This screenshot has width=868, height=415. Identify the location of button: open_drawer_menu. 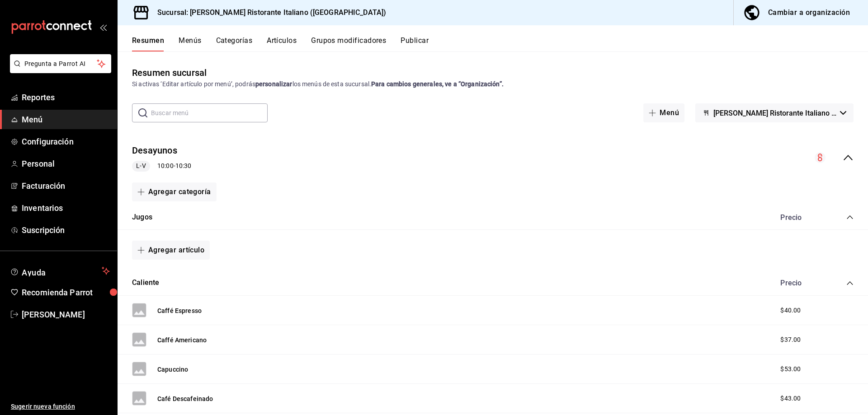
(103, 27).